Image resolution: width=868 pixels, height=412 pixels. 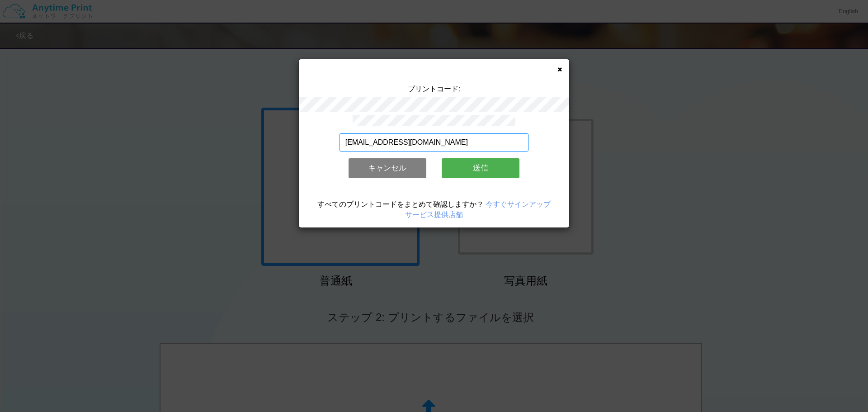 I want to click on button: 送信, so click(x=481, y=168).